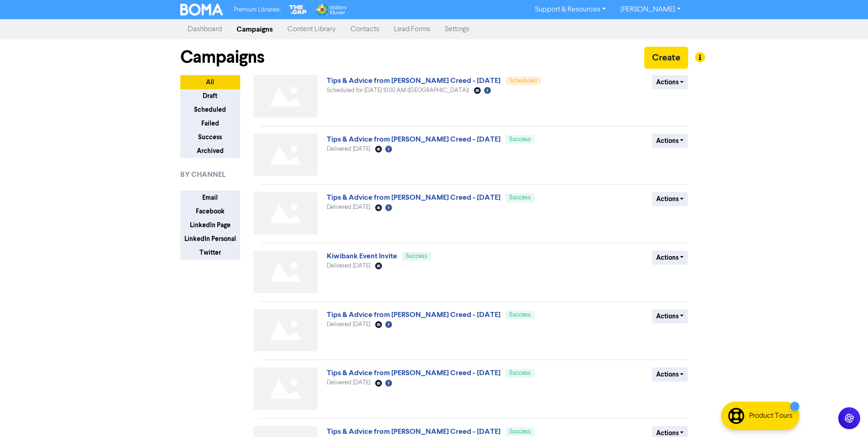 This screenshot has width=868, height=437. What do you see at coordinates (210, 96) in the screenshot?
I see `button: Draft` at bounding box center [210, 96].